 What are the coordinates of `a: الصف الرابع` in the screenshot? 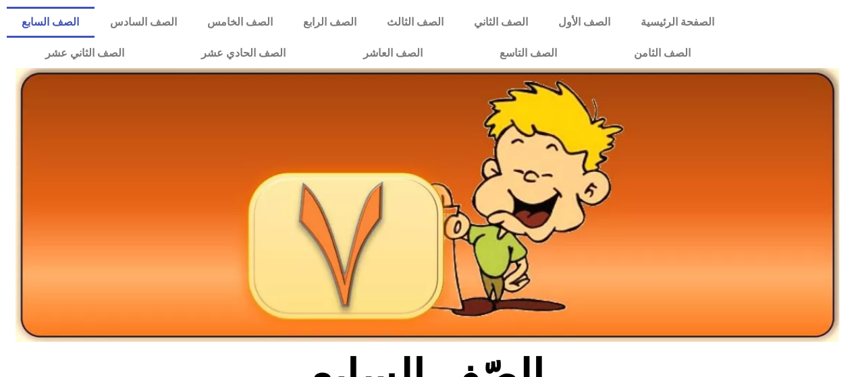 It's located at (329, 22).